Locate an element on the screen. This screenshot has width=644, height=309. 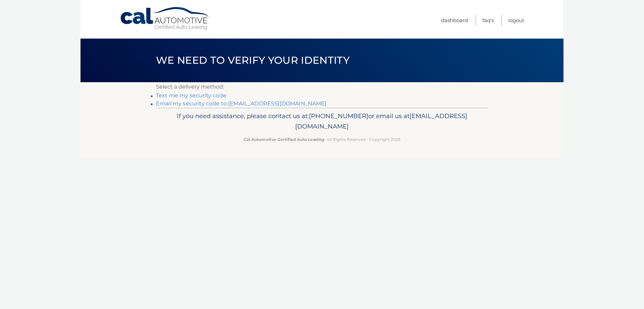
a: FAQ's is located at coordinates (488, 20).